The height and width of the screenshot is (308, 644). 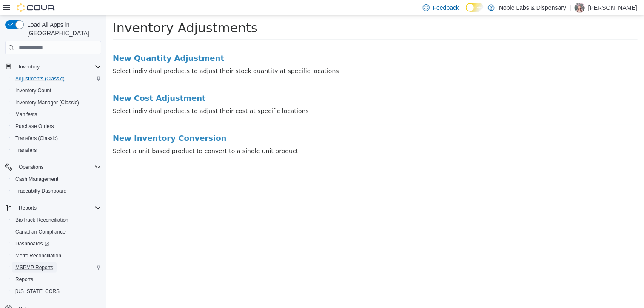 What do you see at coordinates (34, 268) in the screenshot?
I see `a: MSPMP Reports` at bounding box center [34, 268].